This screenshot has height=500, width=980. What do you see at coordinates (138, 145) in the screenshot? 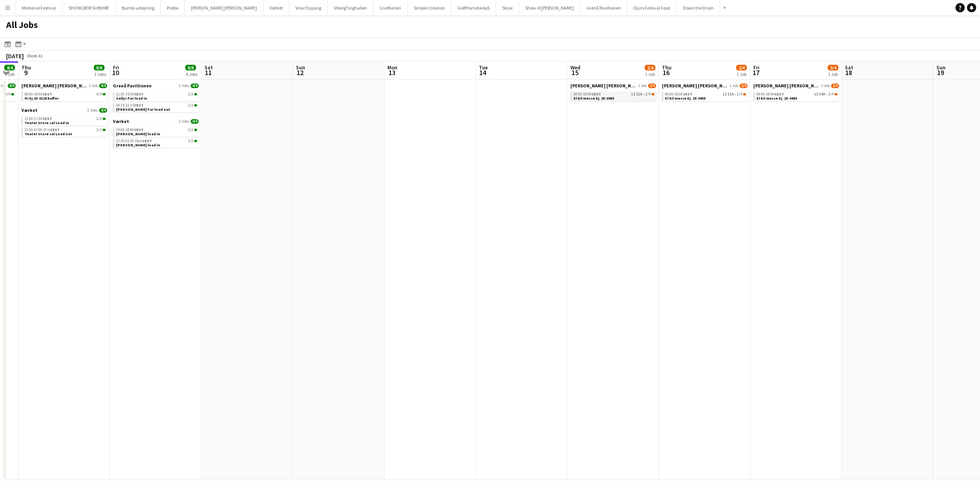
I see `span: Tobias Dybvad load in` at bounding box center [138, 145].